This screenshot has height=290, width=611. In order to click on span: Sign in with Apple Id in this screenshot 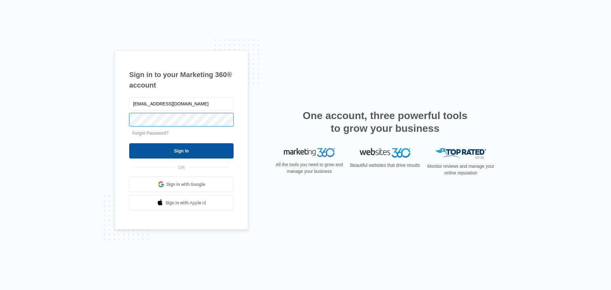, I will do `click(186, 203)`.